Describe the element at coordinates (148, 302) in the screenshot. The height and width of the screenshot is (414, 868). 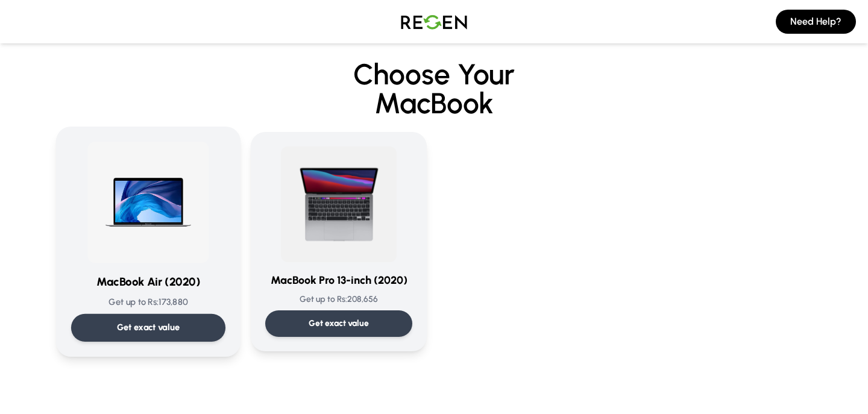
I see `p: Get up to Rs: 173,880` at that location.